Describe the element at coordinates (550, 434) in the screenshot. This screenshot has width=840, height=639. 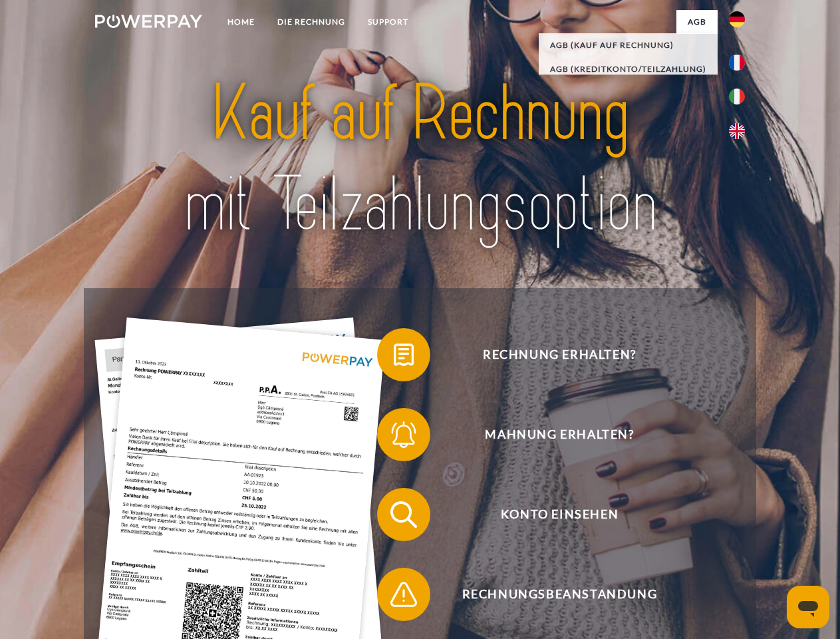
I see `a: Mahnung erhalten?` at that location.